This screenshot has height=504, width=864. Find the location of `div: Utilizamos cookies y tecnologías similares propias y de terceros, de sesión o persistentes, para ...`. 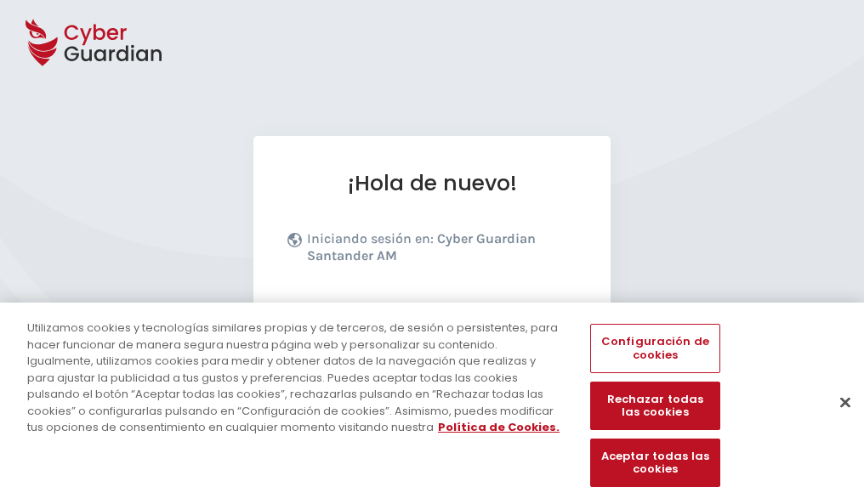

div: Utilizamos cookies y tecnologías similares propias y de terceros, de sesión o persistentes, para ... is located at coordinates (296, 377).